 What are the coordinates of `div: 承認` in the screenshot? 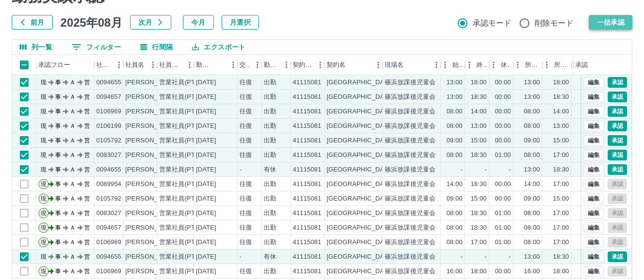 It's located at (582, 65).